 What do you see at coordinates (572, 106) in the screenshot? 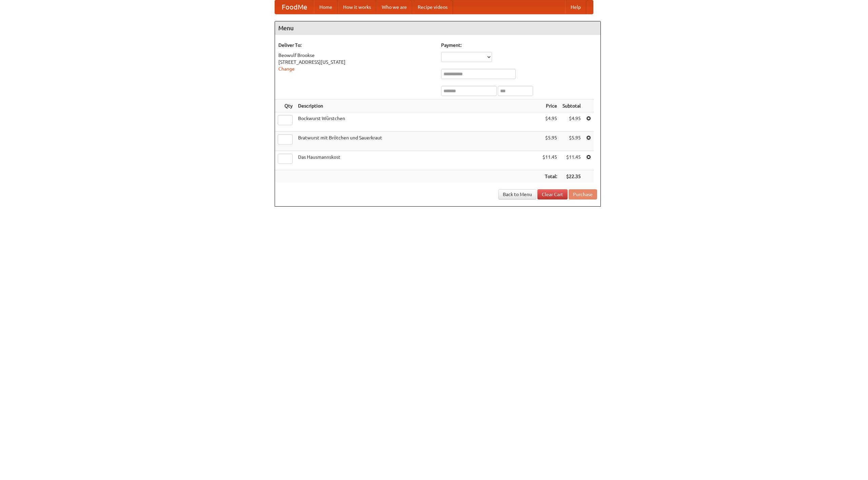
I see `th: Subtotal` at bounding box center [572, 106].